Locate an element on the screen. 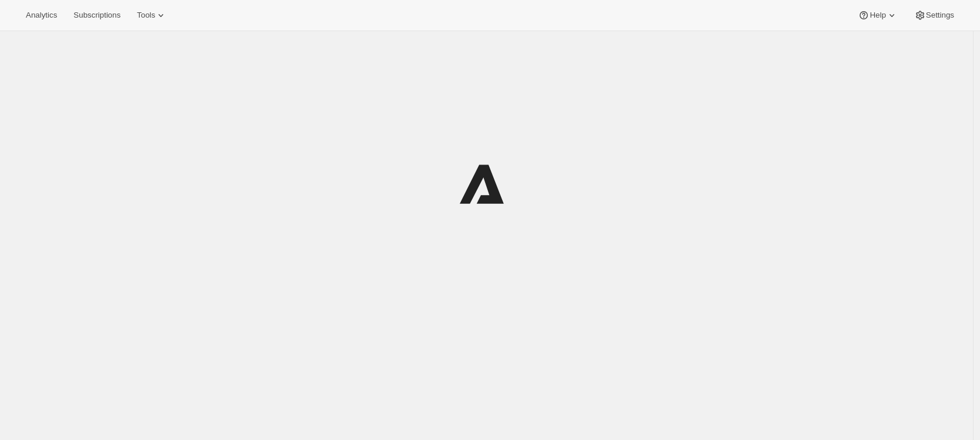 This screenshot has width=980, height=440. span: Tools is located at coordinates (145, 16).